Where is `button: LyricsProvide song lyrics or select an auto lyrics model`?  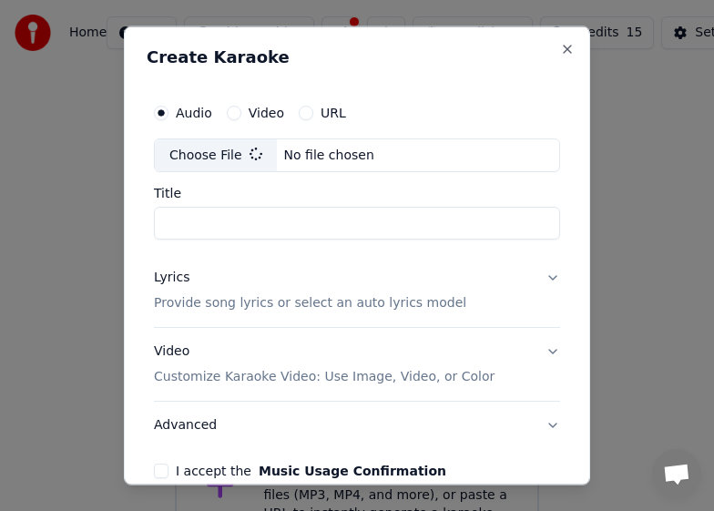 button: LyricsProvide song lyrics or select an auto lyrics model is located at coordinates (357, 291).